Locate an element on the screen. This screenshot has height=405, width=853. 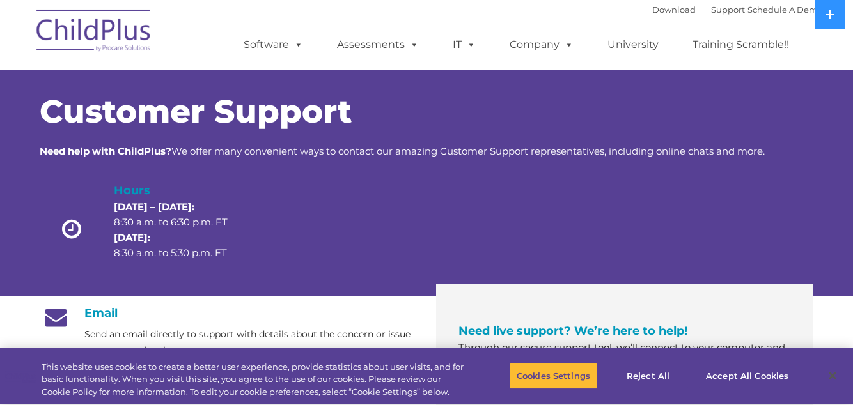
span: Need live support? We’re here to help! is located at coordinates (573, 331).